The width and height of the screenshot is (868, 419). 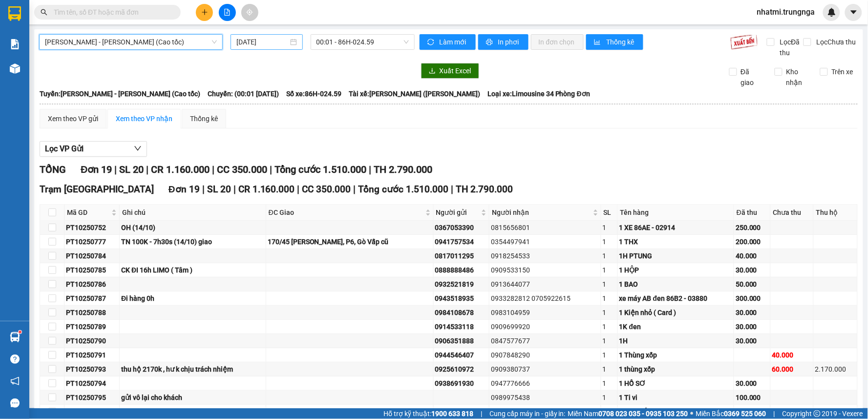 What do you see at coordinates (490, 43) in the screenshot?
I see `span: printer` at bounding box center [490, 43].